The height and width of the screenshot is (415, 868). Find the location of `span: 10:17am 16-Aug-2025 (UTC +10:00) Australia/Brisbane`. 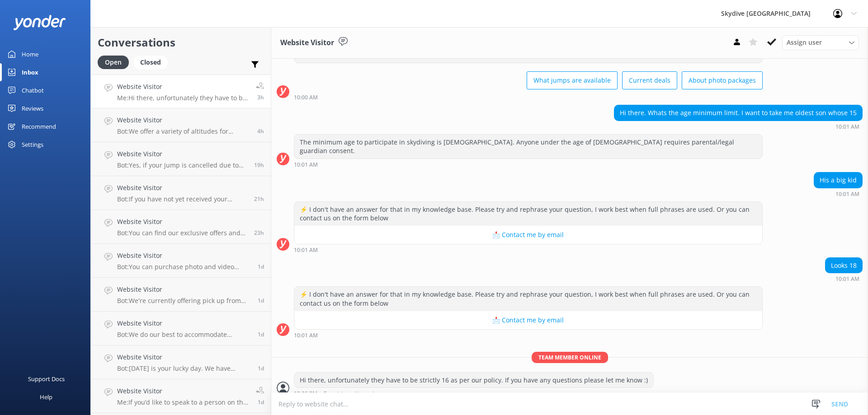

span: 10:17am 16-Aug-2025 (UTC +10:00) Australia/Brisbane is located at coordinates (261, 334).